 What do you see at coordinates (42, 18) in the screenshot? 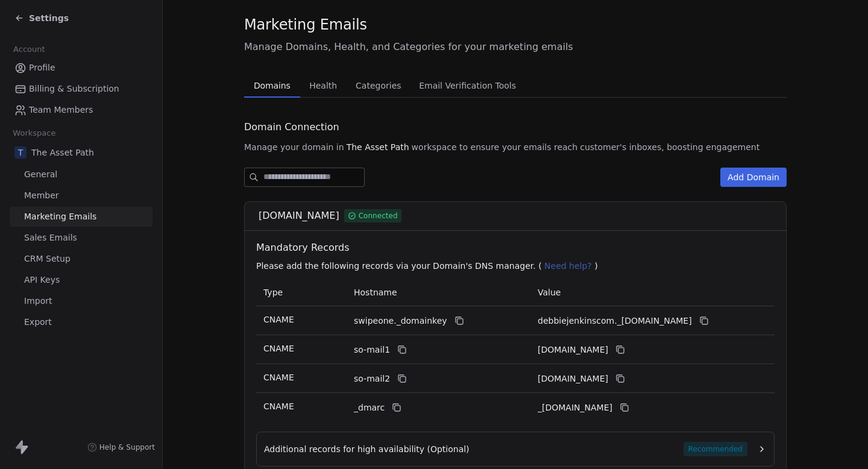
I see `a: Settings` at bounding box center [42, 18].